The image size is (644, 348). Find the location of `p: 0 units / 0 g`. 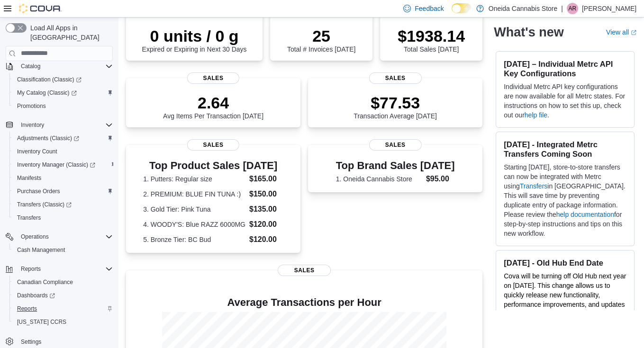

p: 0 units / 0 g is located at coordinates (194, 36).